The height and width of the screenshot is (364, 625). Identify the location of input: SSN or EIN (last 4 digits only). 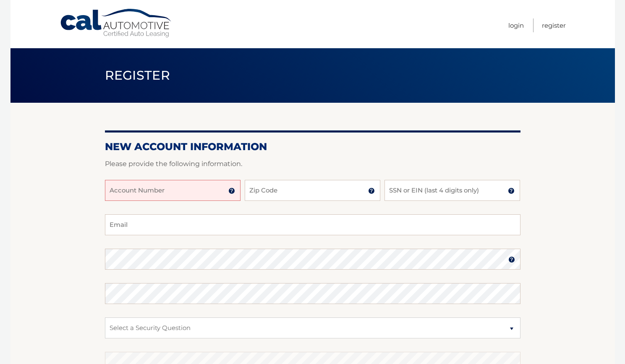
(452, 190).